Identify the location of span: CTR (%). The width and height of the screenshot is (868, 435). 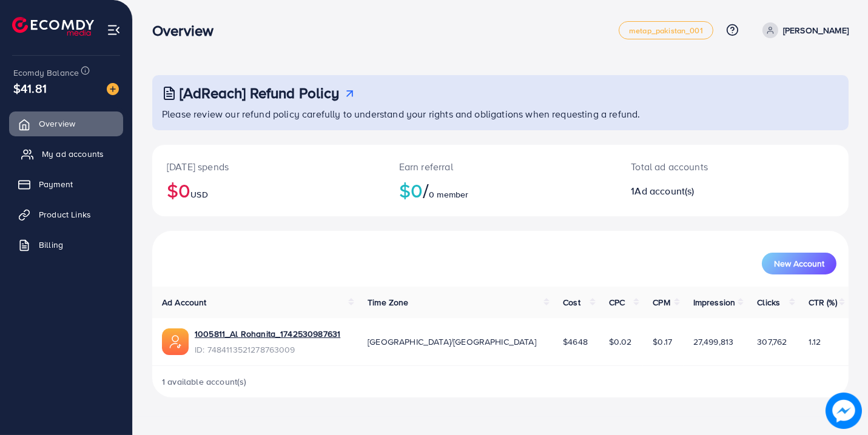
(823, 303).